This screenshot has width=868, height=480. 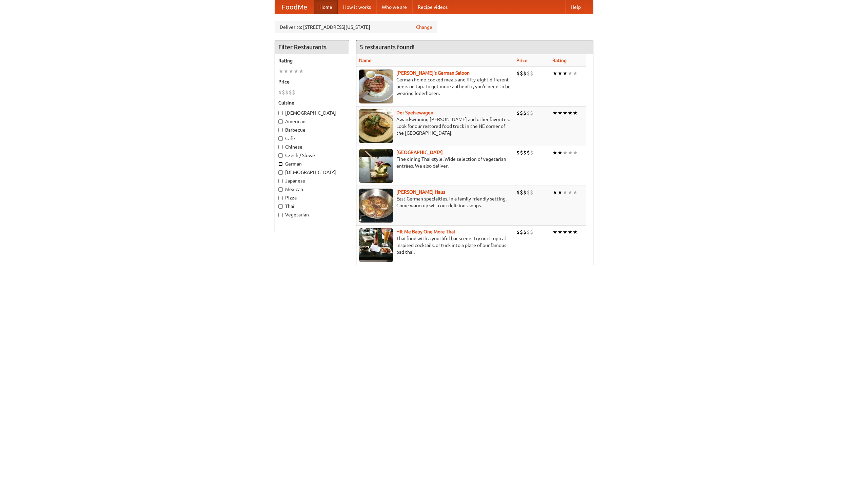 What do you see at coordinates (376, 126) in the screenshot?
I see `img: speisewagen.jpg` at bounding box center [376, 126].